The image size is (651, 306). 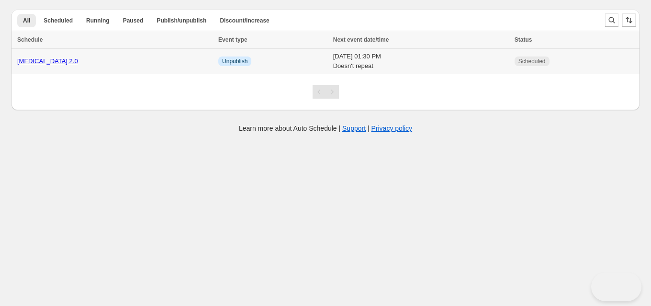 I want to click on span: Paused, so click(x=133, y=21).